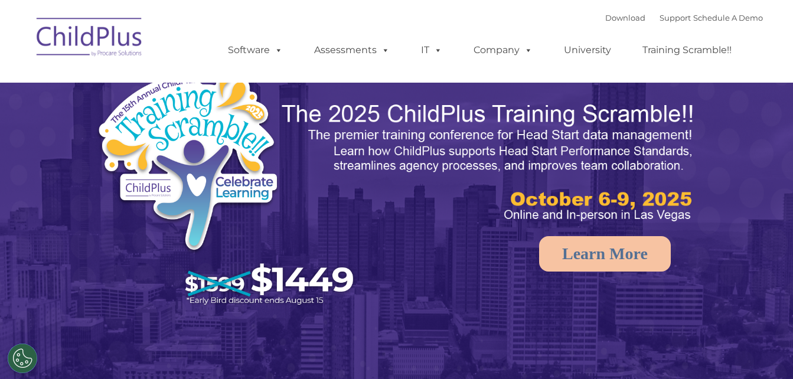 This screenshot has width=793, height=379. I want to click on a: Download, so click(625, 18).